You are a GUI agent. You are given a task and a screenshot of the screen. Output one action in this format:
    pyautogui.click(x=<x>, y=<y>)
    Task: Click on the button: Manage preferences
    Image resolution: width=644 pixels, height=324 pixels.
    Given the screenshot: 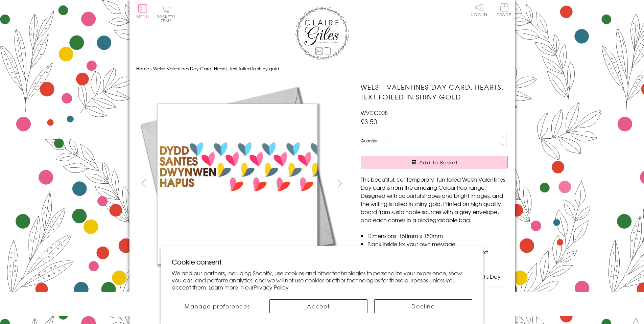 What is the action you would take?
    pyautogui.click(x=217, y=306)
    